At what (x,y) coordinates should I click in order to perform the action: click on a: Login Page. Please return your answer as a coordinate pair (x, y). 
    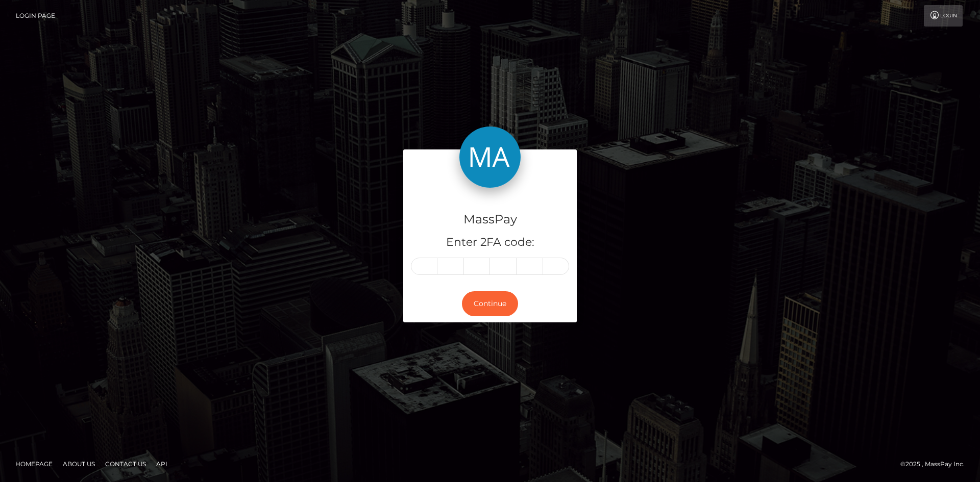
    Looking at the image, I should click on (35, 16).